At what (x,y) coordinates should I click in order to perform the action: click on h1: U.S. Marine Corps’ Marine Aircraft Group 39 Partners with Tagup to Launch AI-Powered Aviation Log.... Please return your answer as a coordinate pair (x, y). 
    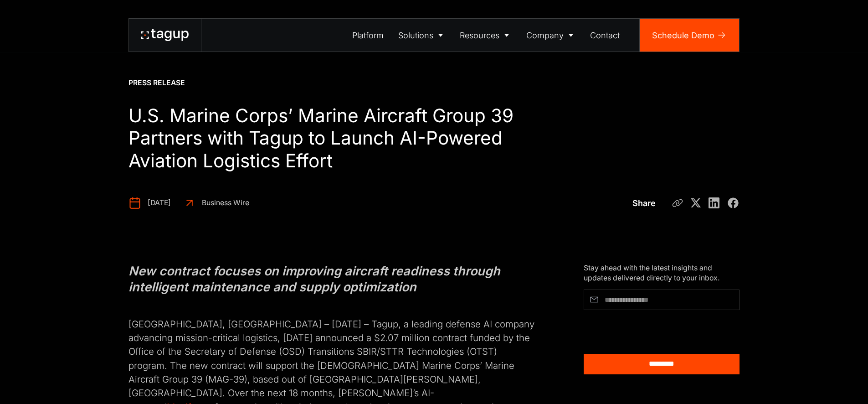
    Looking at the image, I should click on (331, 138).